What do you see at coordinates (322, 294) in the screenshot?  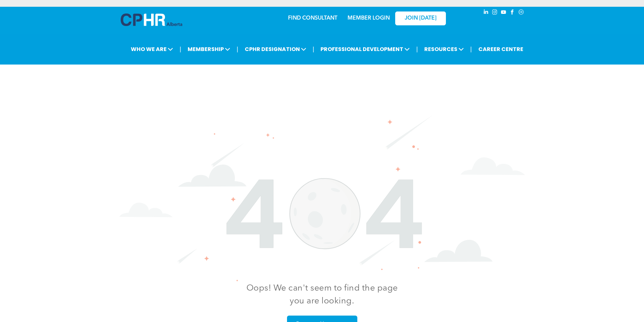 I see `span: Oops! We can't seem to find the page you are looking.` at bounding box center [322, 294].